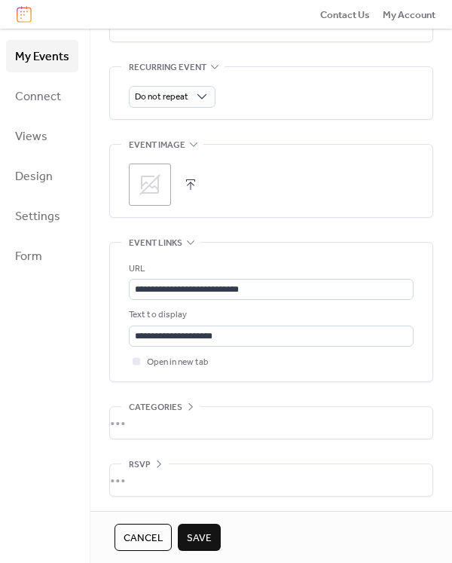 This screenshot has height=563, width=452. What do you see at coordinates (42, 96) in the screenshot?
I see `a: Connect` at bounding box center [42, 96].